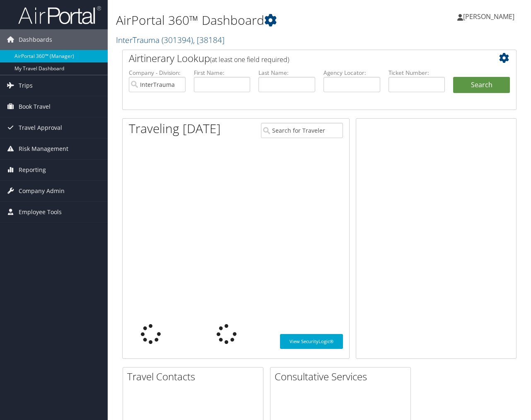 This screenshot has width=531, height=420. I want to click on h2: Airtinerary Lookup, so click(303, 59).